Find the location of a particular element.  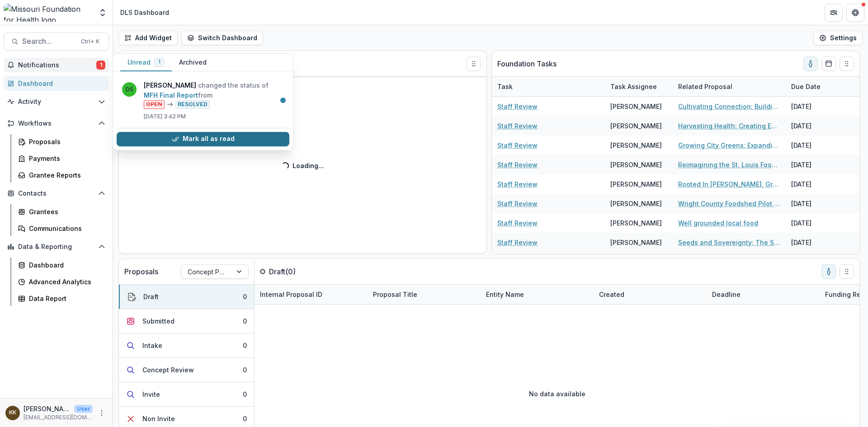

div: Invite is located at coordinates (151, 394).